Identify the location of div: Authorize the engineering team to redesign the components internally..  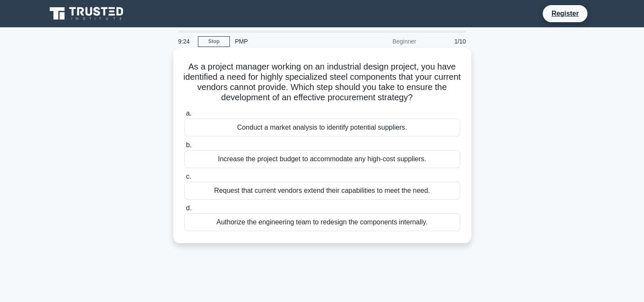
(322, 222).